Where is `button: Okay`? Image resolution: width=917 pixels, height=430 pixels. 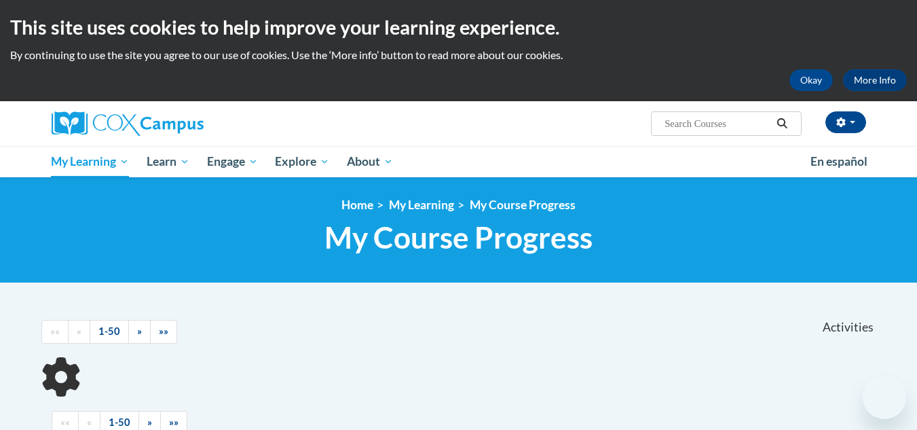 button: Okay is located at coordinates (812, 80).